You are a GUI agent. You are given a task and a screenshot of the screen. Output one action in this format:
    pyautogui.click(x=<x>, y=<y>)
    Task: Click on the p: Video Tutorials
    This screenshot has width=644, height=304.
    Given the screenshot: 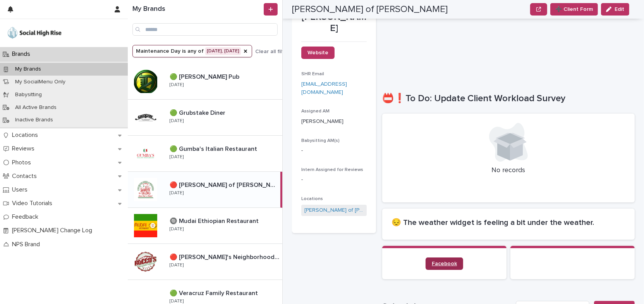 What is the action you would take?
    pyautogui.click(x=33, y=203)
    